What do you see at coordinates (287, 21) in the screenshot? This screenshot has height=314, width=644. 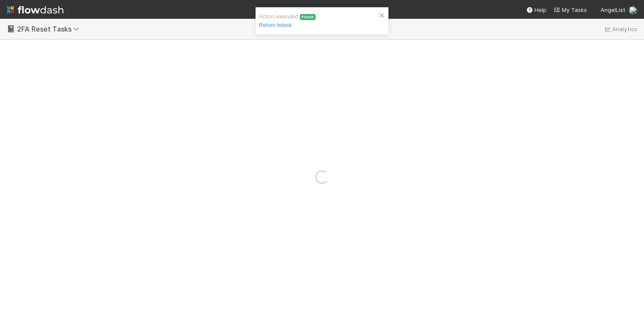 I see `span: Action executed` at bounding box center [287, 21].